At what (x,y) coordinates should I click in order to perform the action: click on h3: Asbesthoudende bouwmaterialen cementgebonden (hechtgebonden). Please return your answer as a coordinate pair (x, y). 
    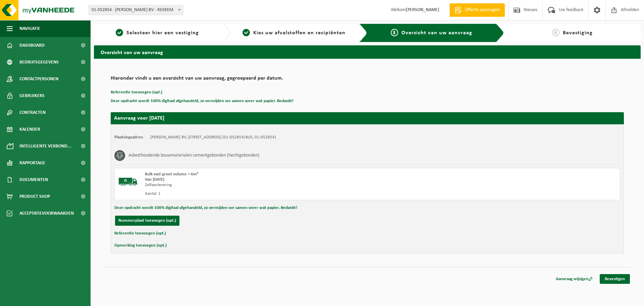
    Looking at the image, I should click on (194, 156).